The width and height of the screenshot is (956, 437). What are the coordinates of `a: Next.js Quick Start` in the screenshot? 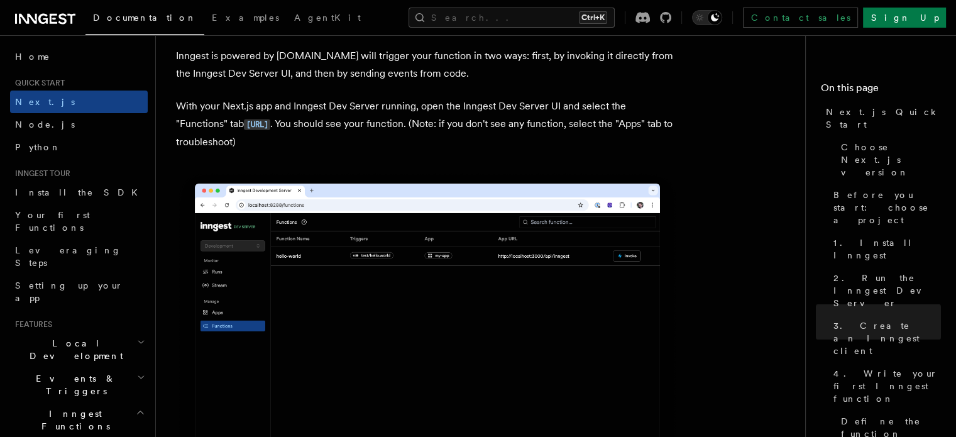 It's located at (880, 118).